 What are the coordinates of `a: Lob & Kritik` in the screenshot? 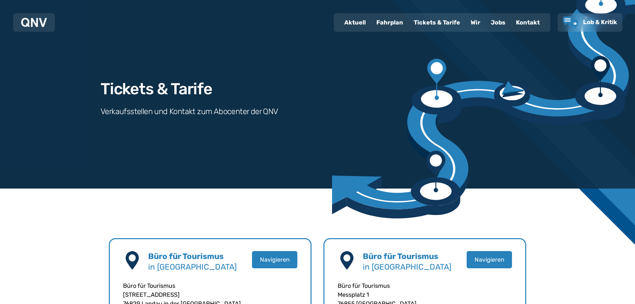 It's located at (590, 22).